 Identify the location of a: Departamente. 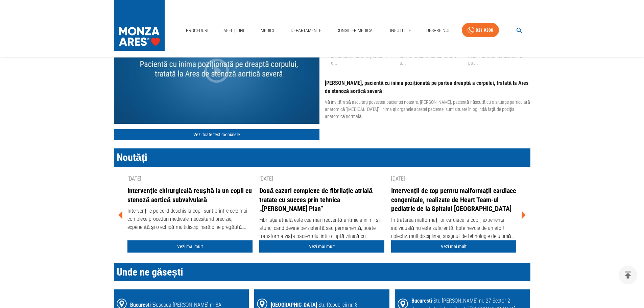
(306, 30).